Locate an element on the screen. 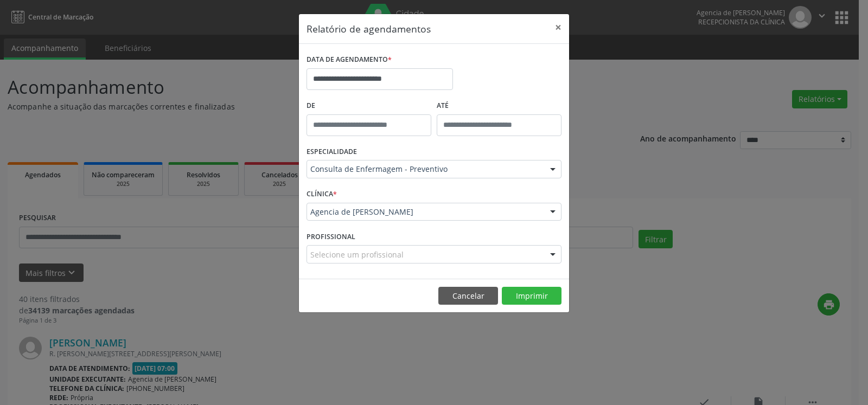 This screenshot has height=405, width=868. button: Imprimir is located at coordinates (532, 296).